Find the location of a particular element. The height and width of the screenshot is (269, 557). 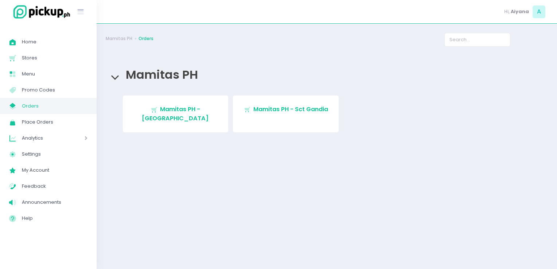

span: A is located at coordinates (539, 12).